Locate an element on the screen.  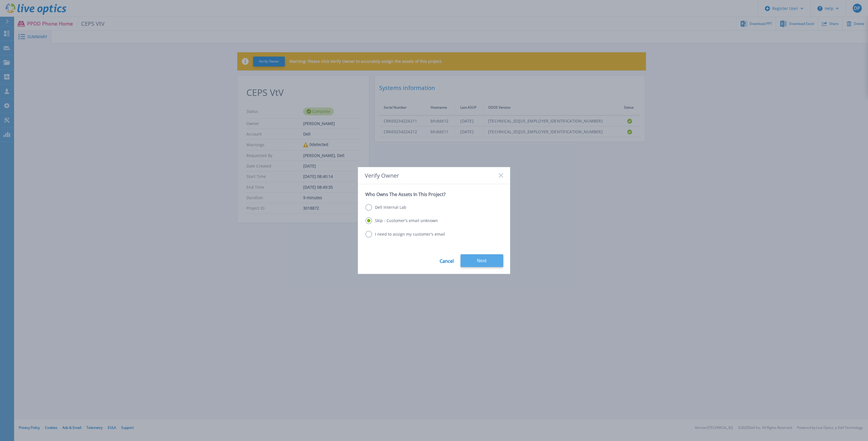
label: I need to assign my customer's email is located at coordinates (406, 234).